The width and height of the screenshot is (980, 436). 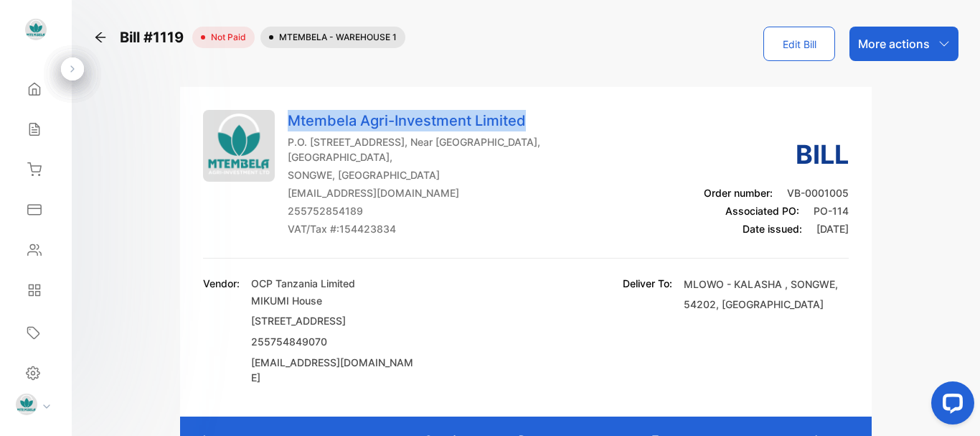 What do you see at coordinates (776, 228) in the screenshot?
I see `p: Date issued:` at bounding box center [776, 228].